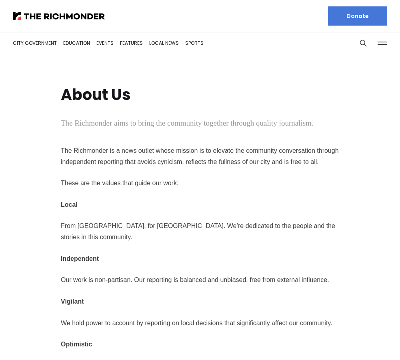 This screenshot has width=400, height=360. Describe the element at coordinates (194, 43) in the screenshot. I see `a: Sports` at that location.